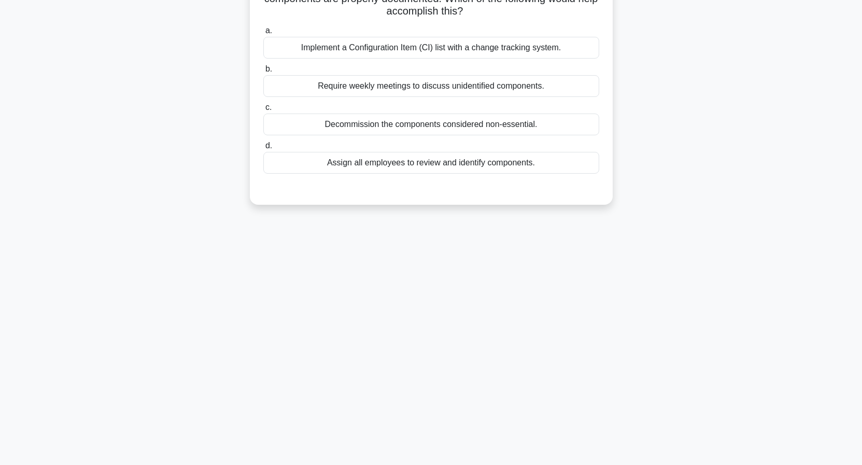 This screenshot has width=862, height=465. I want to click on div: Require weekly meetings to discuss unidentified components., so click(431, 86).